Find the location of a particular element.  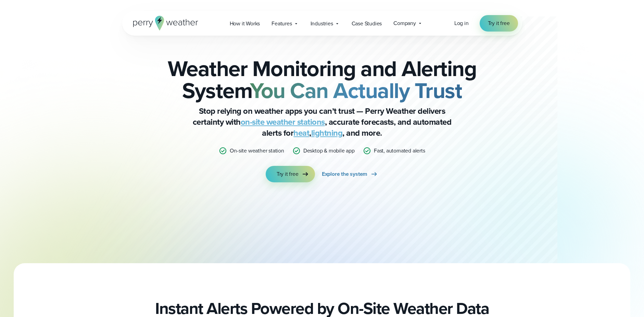

a: Explore the system is located at coordinates (350, 174).